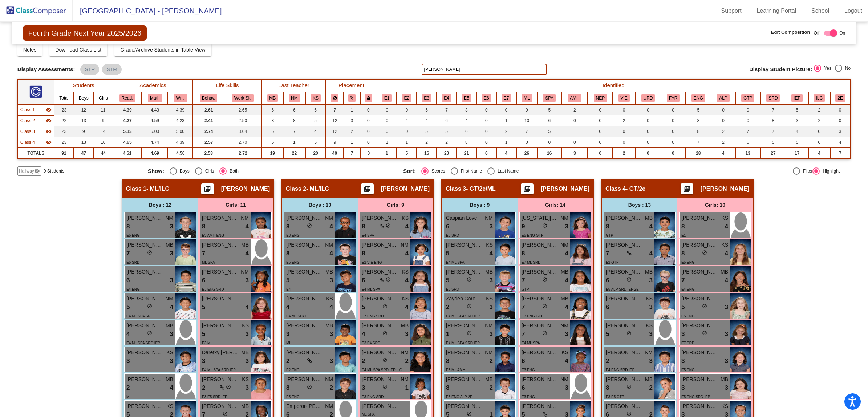 The width and height of the screenshot is (868, 417). I want to click on td: 5.13, so click(127, 131).